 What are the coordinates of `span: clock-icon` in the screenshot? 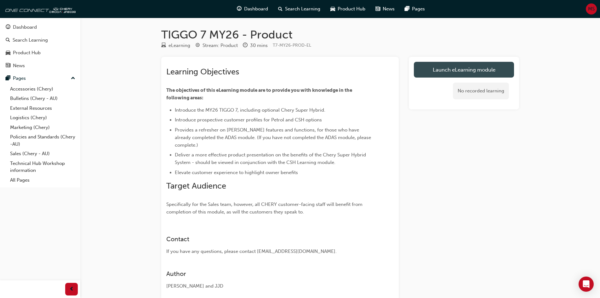 It's located at (245, 46).